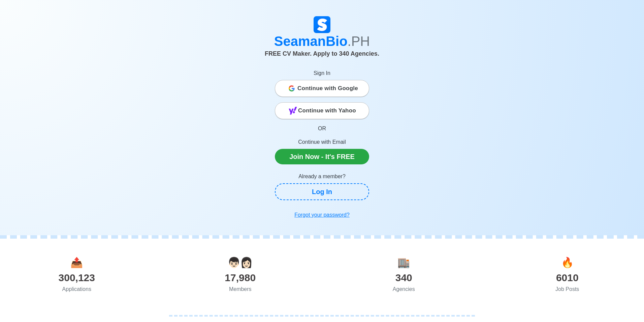 Image resolution: width=644 pixels, height=322 pixels. Describe the element at coordinates (404, 262) in the screenshot. I see `span: agencies` at that location.